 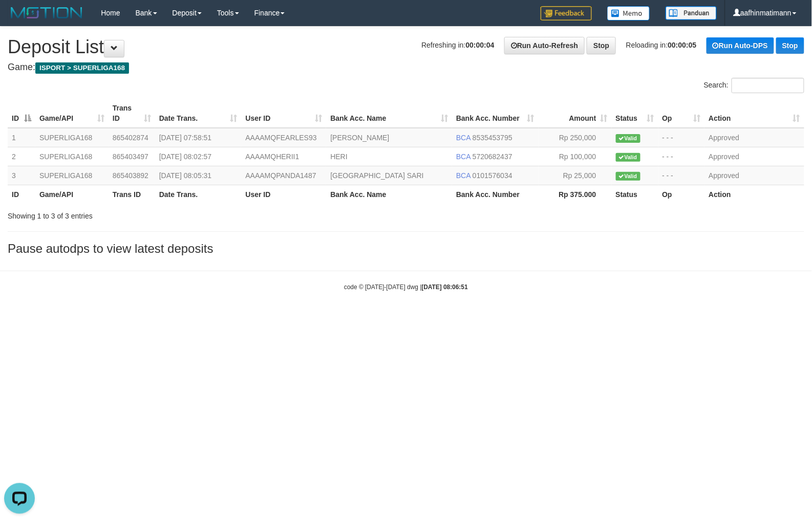 What do you see at coordinates (635, 194) in the screenshot?
I see `th: Status` at bounding box center [635, 194].